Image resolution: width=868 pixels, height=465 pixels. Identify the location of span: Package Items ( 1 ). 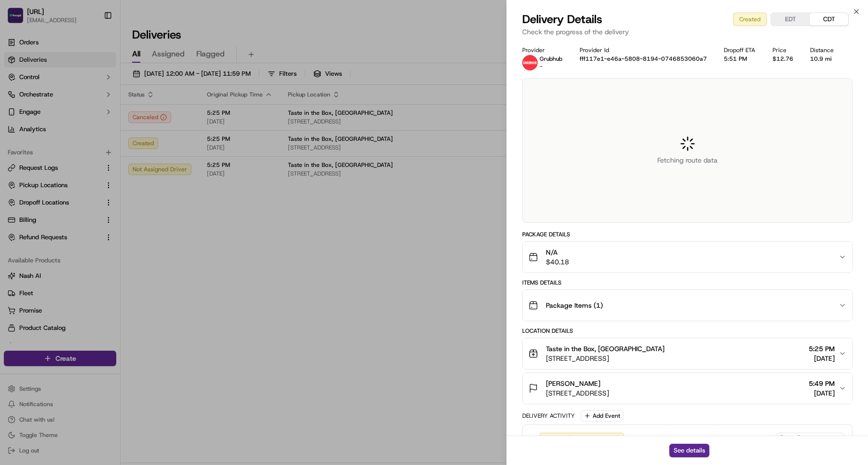
(575, 305).